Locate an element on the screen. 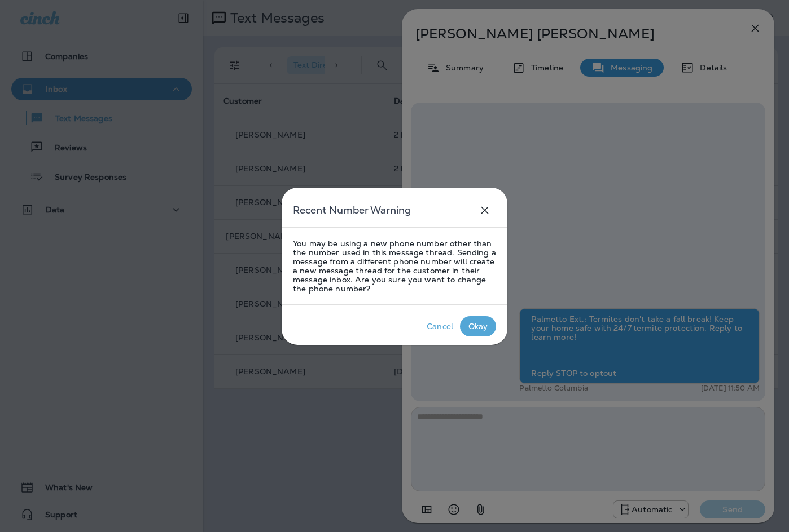 This screenshot has height=532, width=789. div: Okay is located at coordinates (478, 326).